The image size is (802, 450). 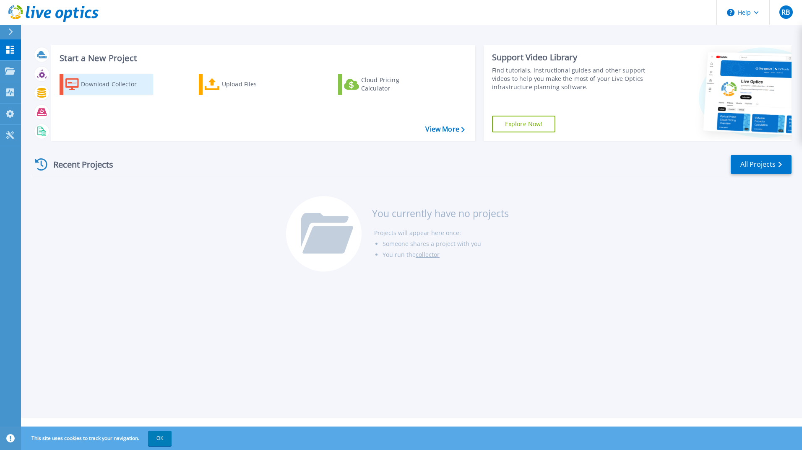 I want to click on div: Support Video Library, so click(x=570, y=57).